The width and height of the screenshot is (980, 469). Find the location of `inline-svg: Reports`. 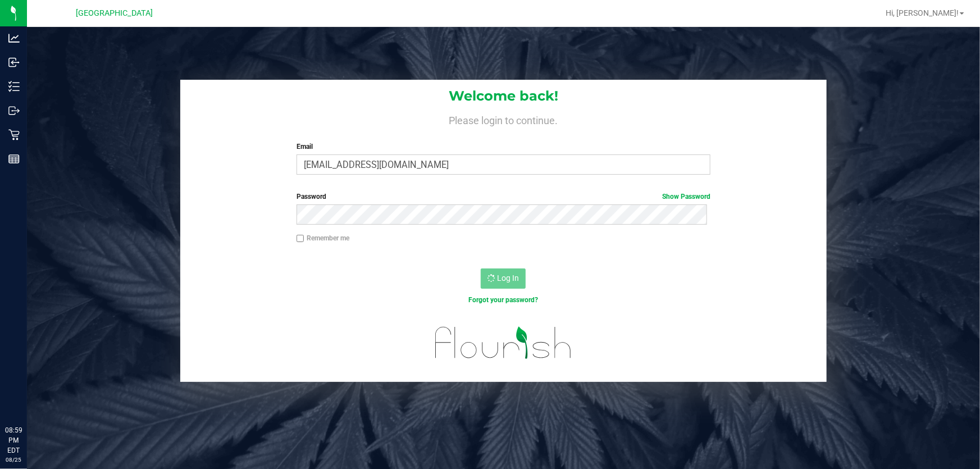

inline-svg: Reports is located at coordinates (14, 159).